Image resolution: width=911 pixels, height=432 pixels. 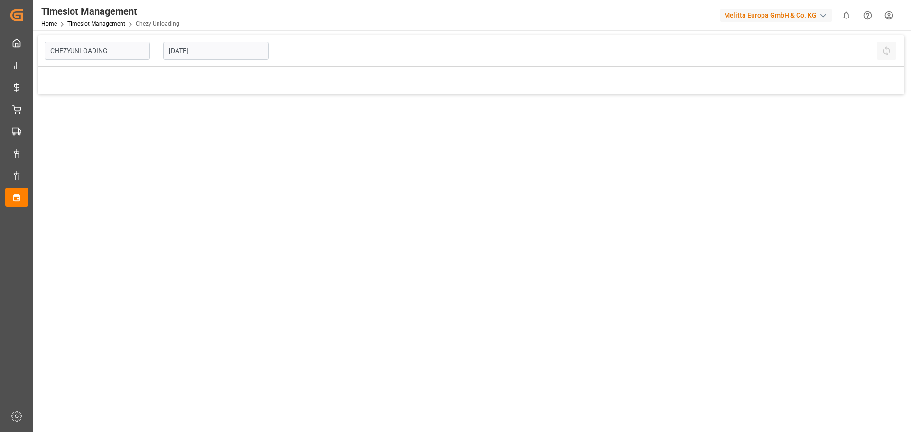 What do you see at coordinates (867, 15) in the screenshot?
I see `button: Help Center` at bounding box center [867, 15].